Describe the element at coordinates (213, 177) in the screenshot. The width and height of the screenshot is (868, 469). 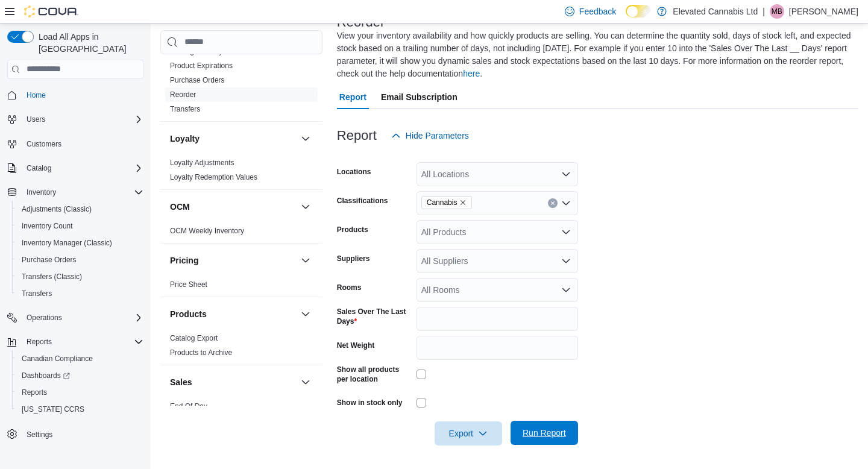
I see `a: Loyalty Redemption Values` at that location.